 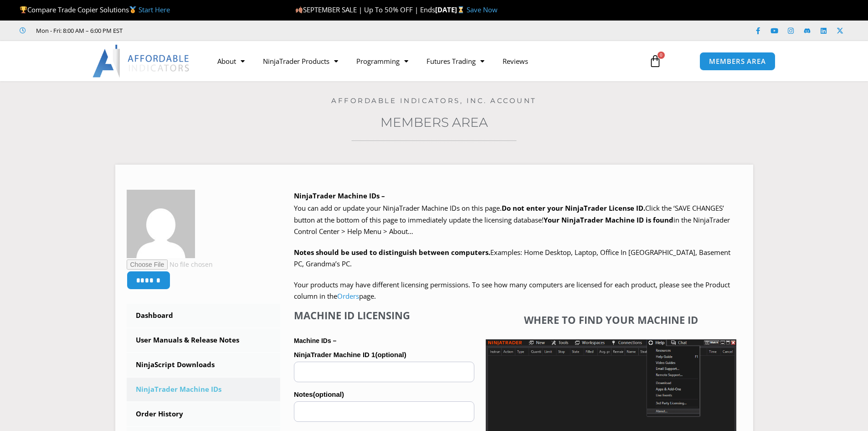 What do you see at coordinates (315, 341) in the screenshot?
I see `strong: Machine IDs –` at bounding box center [315, 341].